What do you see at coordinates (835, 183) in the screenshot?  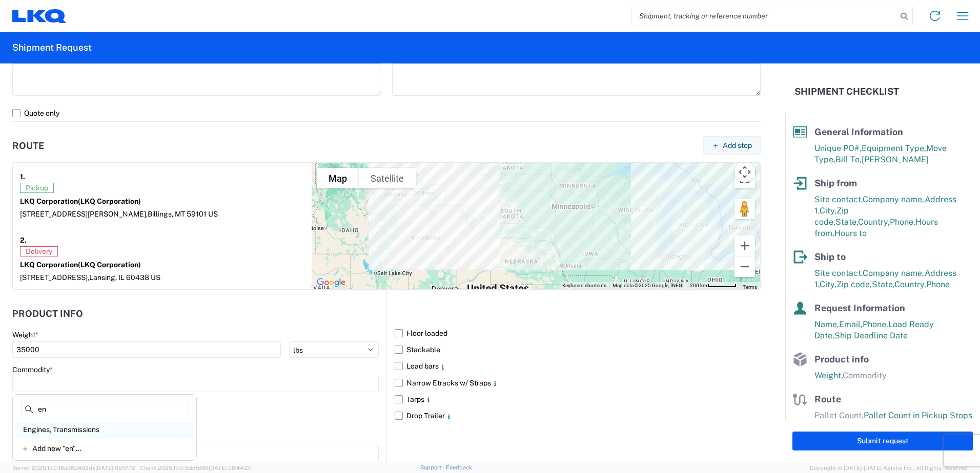 I see `span: Ship from` at bounding box center [835, 183].